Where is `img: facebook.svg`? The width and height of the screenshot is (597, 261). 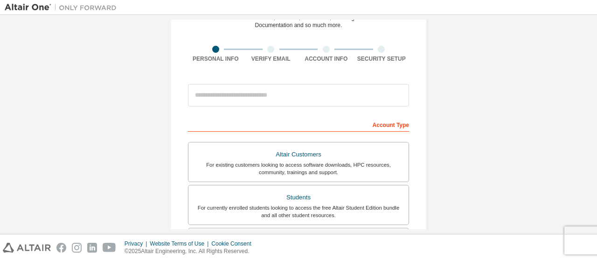 img: facebook.svg is located at coordinates (61, 247).